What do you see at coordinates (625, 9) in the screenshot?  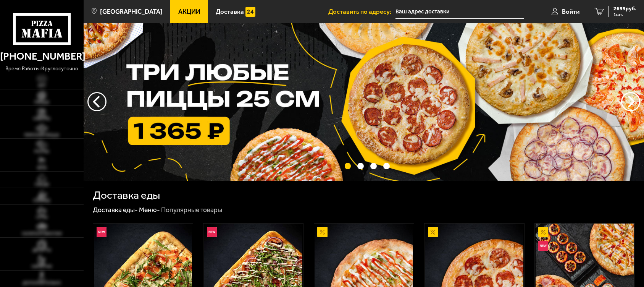 I see `span: 2699 руб.` at bounding box center [625, 9].